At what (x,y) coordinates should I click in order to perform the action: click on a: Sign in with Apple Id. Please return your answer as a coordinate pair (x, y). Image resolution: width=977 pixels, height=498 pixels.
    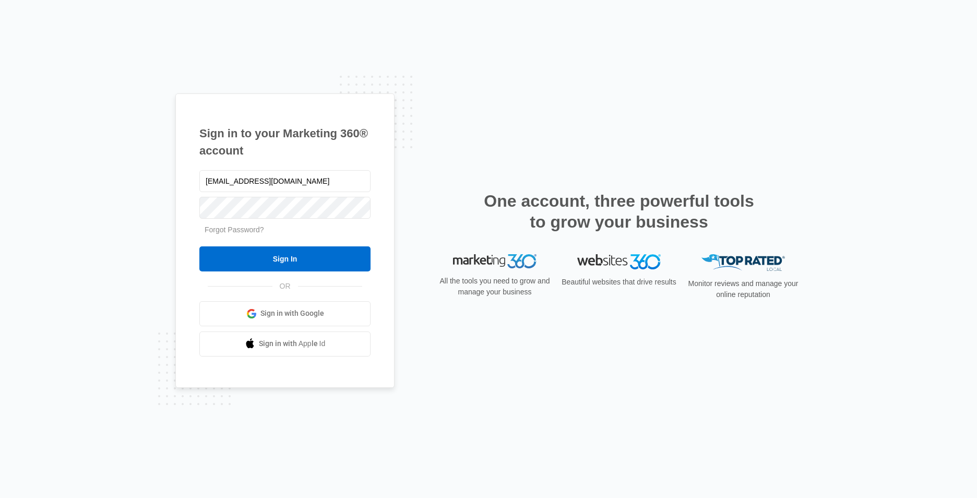
    Looking at the image, I should click on (285, 344).